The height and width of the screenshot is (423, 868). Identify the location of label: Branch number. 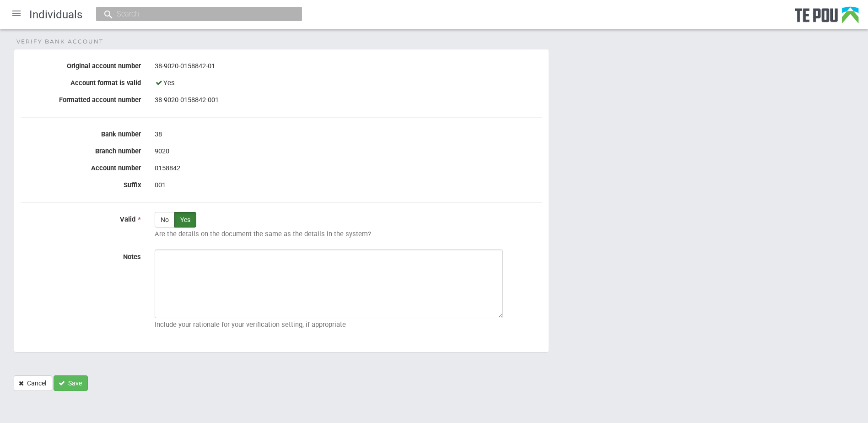
(81, 149).